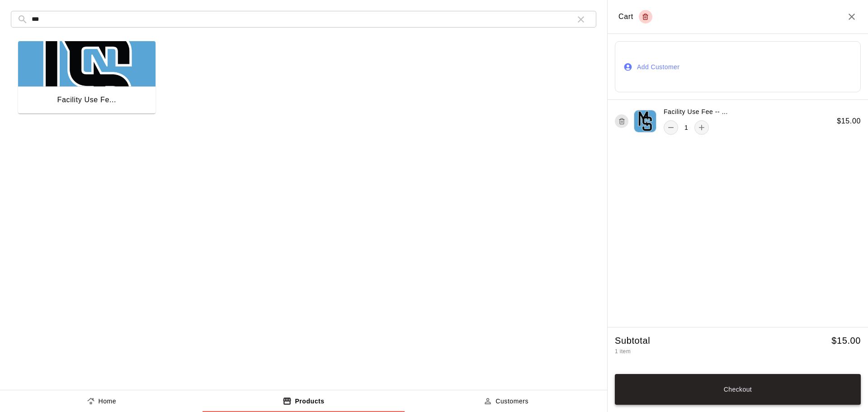 The height and width of the screenshot is (412, 868). Describe the element at coordinates (848, 121) in the screenshot. I see `h6: $ 15.00` at that location.